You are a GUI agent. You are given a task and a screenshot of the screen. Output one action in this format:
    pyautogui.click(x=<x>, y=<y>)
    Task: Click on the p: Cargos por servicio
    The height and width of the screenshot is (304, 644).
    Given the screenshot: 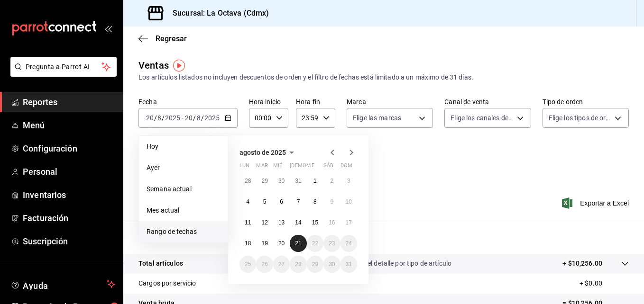 What is the action you would take?
    pyautogui.click(x=167, y=283)
    